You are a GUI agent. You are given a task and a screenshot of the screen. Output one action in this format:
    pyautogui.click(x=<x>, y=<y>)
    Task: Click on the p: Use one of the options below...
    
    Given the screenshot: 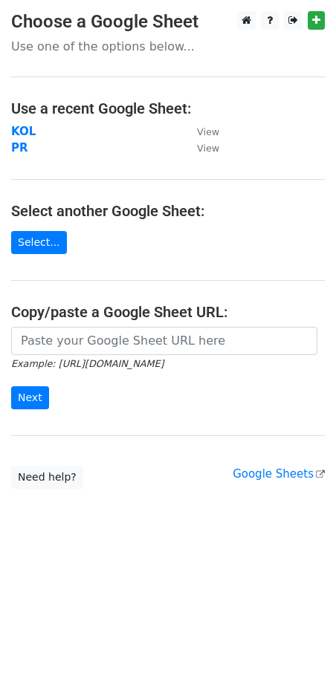 What is the action you would take?
    pyautogui.click(x=168, y=46)
    